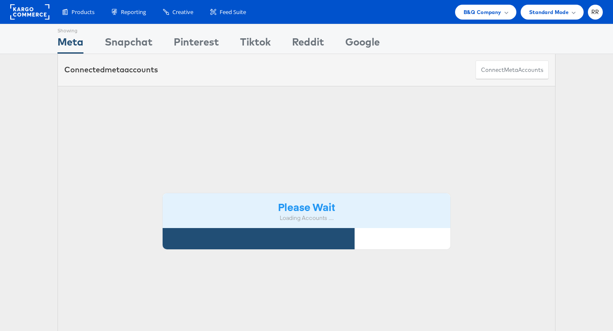 The image size is (613, 331). What do you see at coordinates (549, 12) in the screenshot?
I see `span: Standard Mode` at bounding box center [549, 12].